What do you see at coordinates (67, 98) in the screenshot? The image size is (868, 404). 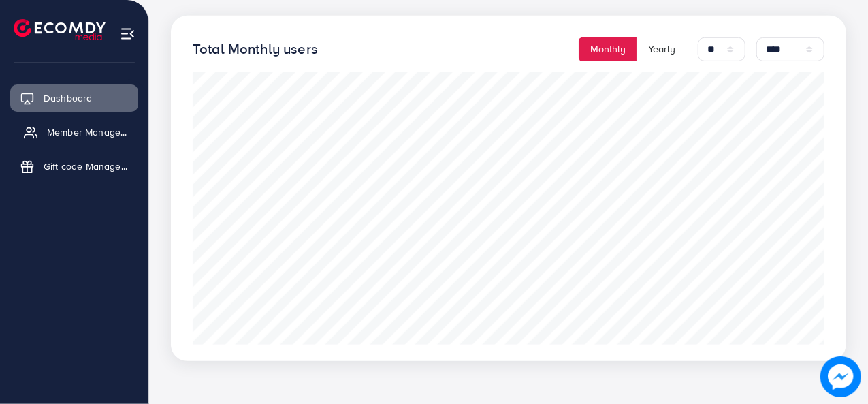 I see `span: Dashboard` at bounding box center [67, 98].